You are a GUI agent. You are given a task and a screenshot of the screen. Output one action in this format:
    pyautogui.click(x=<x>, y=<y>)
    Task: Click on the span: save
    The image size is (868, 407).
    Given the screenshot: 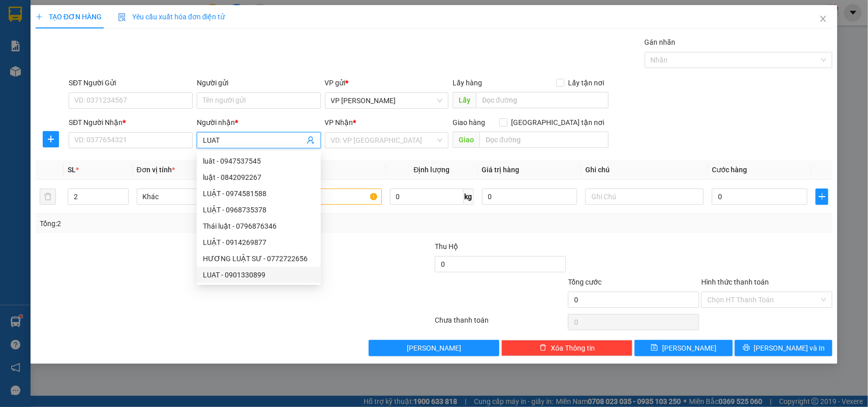 What is the action you would take?
    pyautogui.click(x=654, y=348)
    